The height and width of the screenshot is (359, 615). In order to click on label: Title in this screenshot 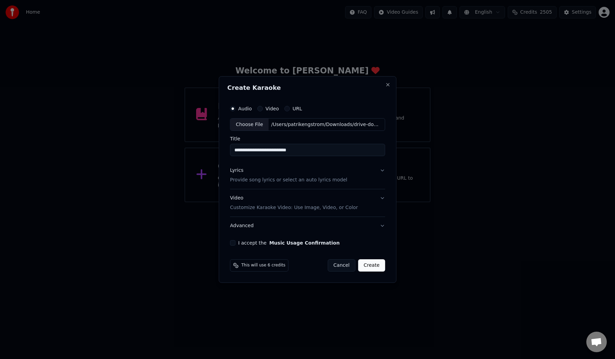, I will do `click(307, 139)`.